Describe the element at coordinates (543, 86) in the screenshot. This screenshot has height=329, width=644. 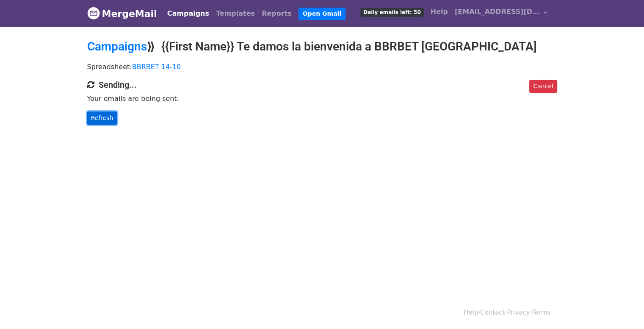
I see `a: Cancel` at that location.